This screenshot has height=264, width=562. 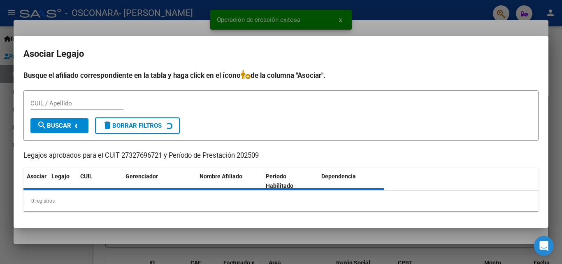 What do you see at coordinates (229, 181) in the screenshot?
I see `datatable-header-cell: Nombre Afiliado` at bounding box center [229, 181].